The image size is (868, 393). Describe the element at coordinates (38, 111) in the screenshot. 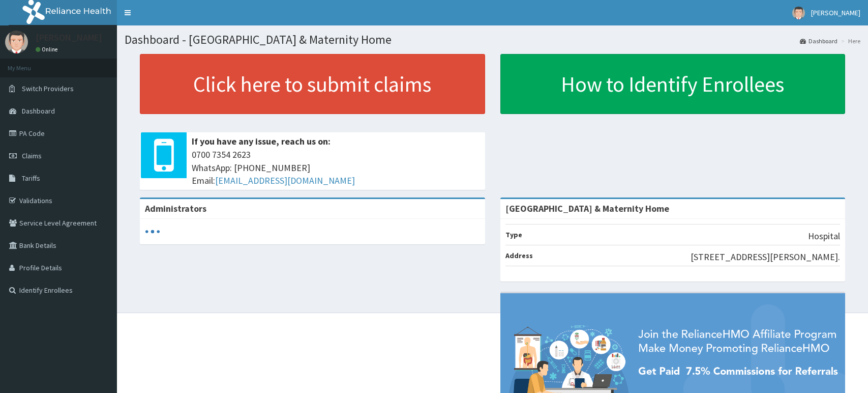

I see `span: Dashboard` at that location.